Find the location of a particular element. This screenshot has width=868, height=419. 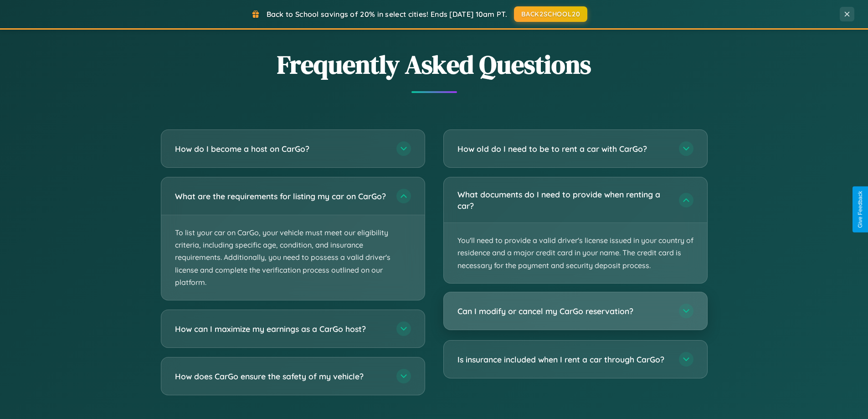

h3: How can I maximize my earnings as a CarGo host? is located at coordinates (281, 329).